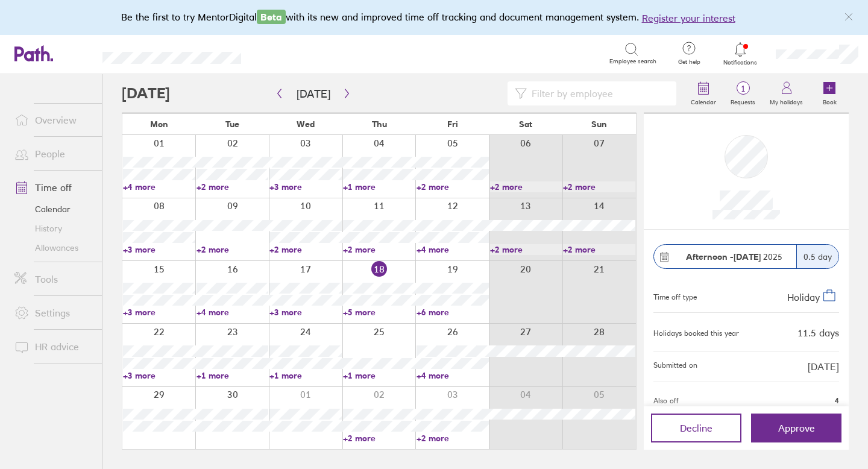 This screenshot has height=469, width=868. I want to click on label: My holidays, so click(786, 101).